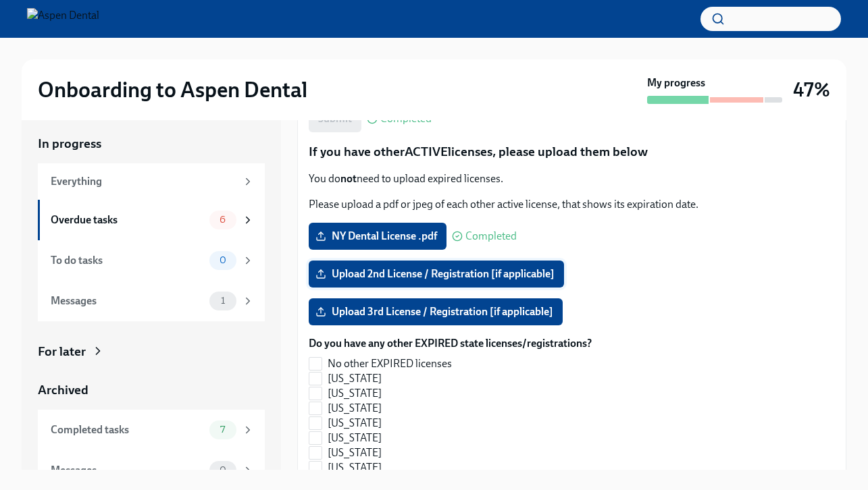 The height and width of the screenshot is (490, 868). Describe the element at coordinates (349, 178) in the screenshot. I see `strong: not` at that location.